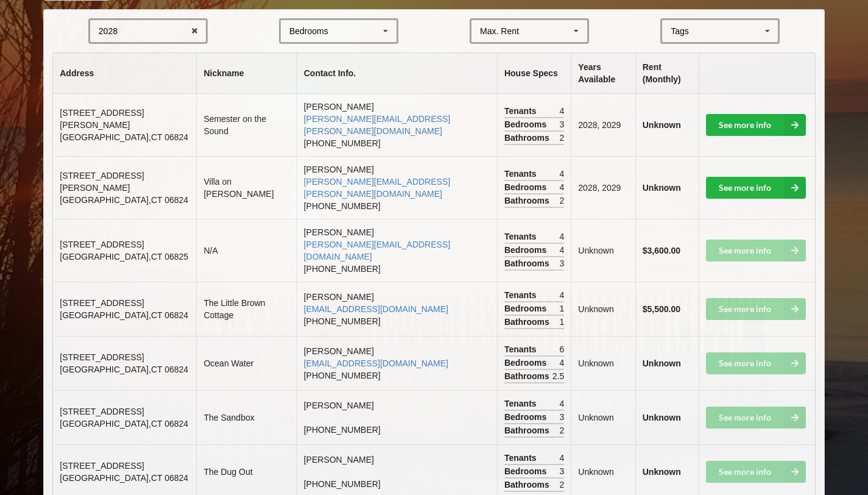  What do you see at coordinates (246, 73) in the screenshot?
I see `th: Nickname` at bounding box center [246, 73].